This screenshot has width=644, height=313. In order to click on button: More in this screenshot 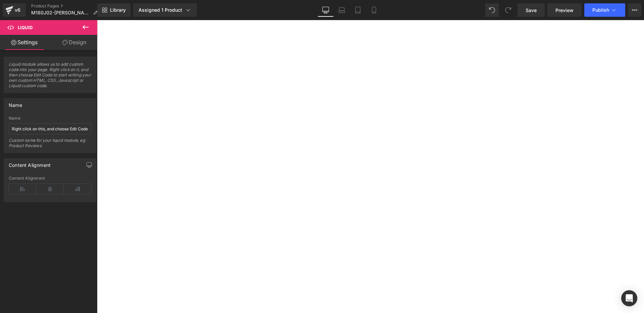, I will do `click(635, 10)`.